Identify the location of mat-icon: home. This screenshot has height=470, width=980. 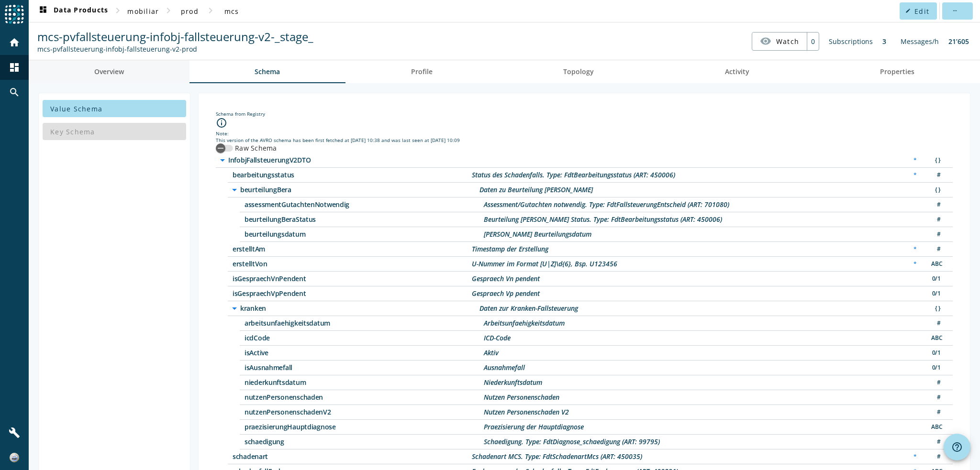
(15, 42).